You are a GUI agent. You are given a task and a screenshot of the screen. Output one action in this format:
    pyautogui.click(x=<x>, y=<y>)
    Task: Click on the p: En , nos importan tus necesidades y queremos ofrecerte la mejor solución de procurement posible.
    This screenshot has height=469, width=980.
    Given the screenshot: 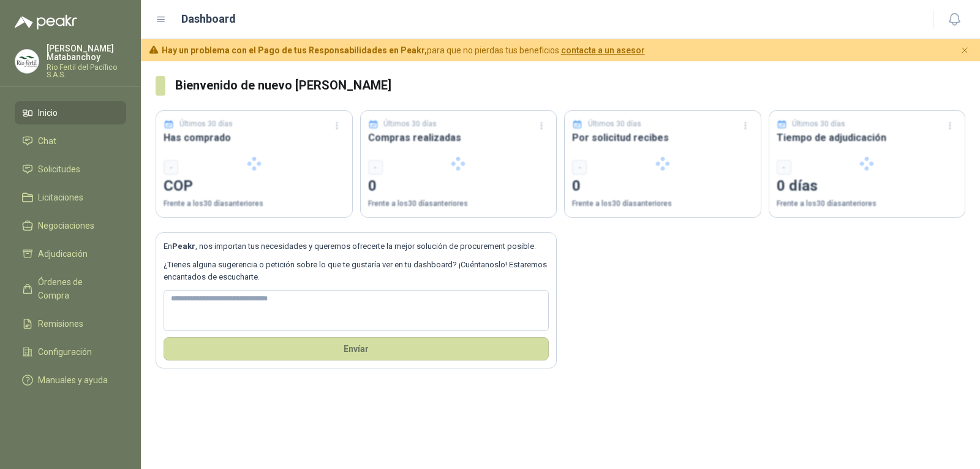 What is the action you would take?
    pyautogui.click(x=356, y=246)
    